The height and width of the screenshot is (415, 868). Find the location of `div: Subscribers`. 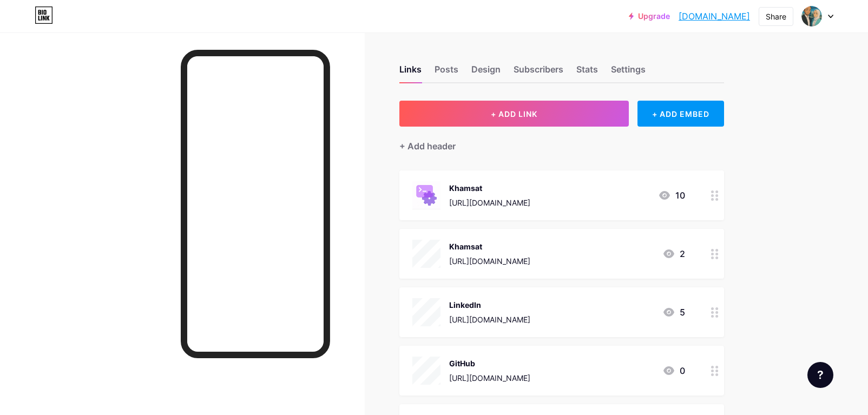

div: Subscribers is located at coordinates (538, 73).